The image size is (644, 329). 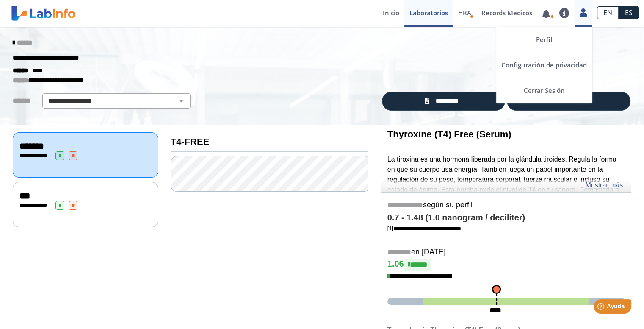 What do you see at coordinates (506, 218) in the screenshot?
I see `h4: 0.7 - 1.48 (1.0 nanogram / deciliter)` at bounding box center [506, 218].